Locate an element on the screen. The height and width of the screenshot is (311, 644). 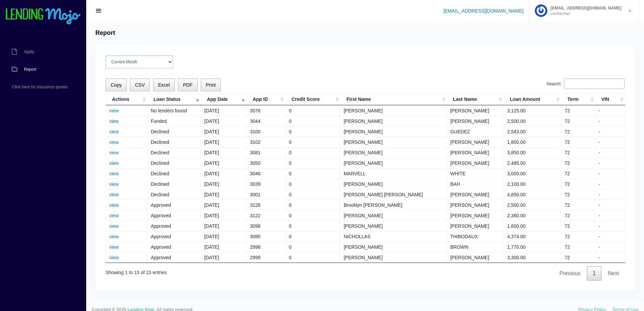
a: Previous is located at coordinates (570, 273).